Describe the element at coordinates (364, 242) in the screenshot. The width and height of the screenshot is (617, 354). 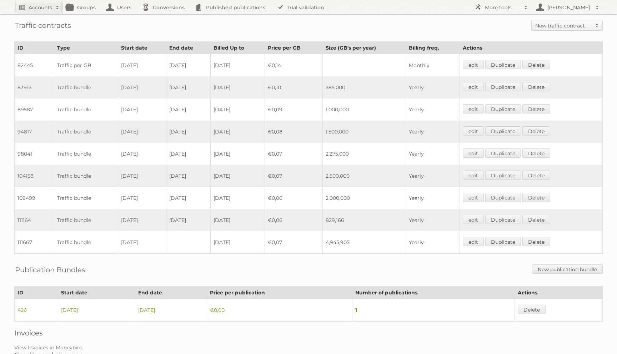
I see `td: 4,945,905` at that location.